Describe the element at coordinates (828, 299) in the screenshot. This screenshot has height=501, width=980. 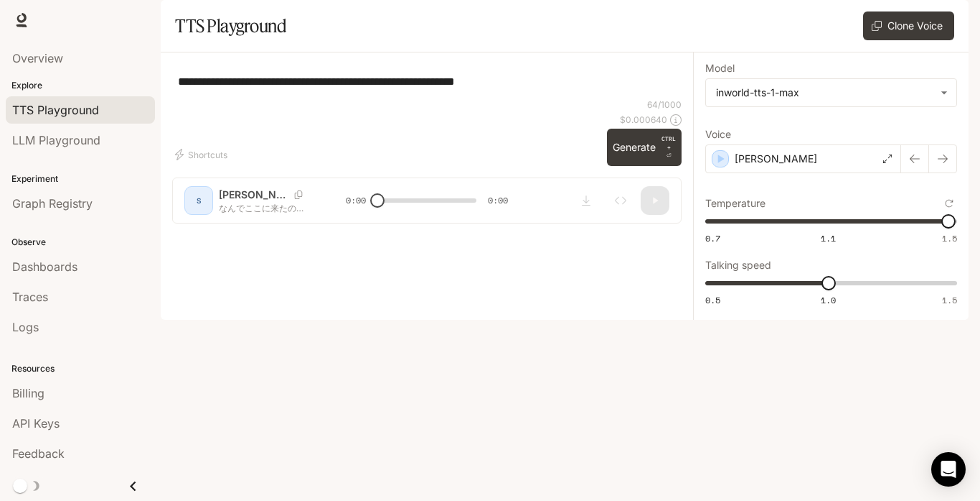
I see `span: 1.0` at that location.